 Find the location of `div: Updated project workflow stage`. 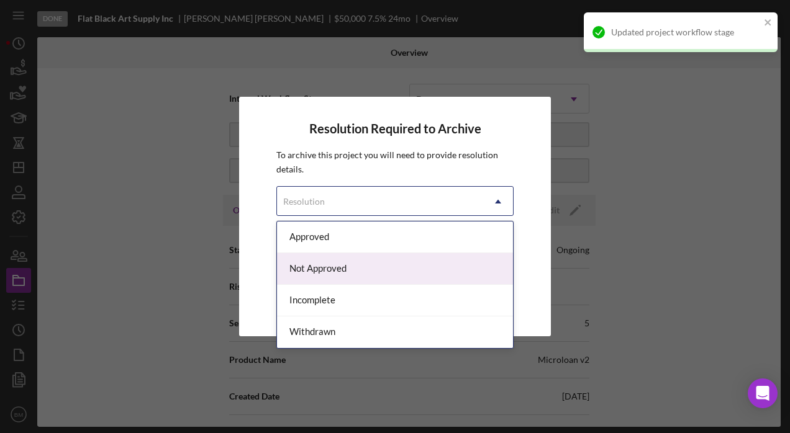

div: Updated project workflow stage is located at coordinates (685, 32).